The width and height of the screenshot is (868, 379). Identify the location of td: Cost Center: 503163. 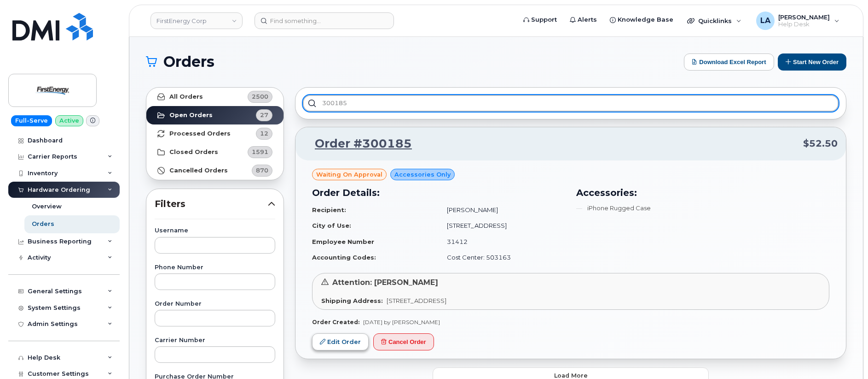
(502, 257).